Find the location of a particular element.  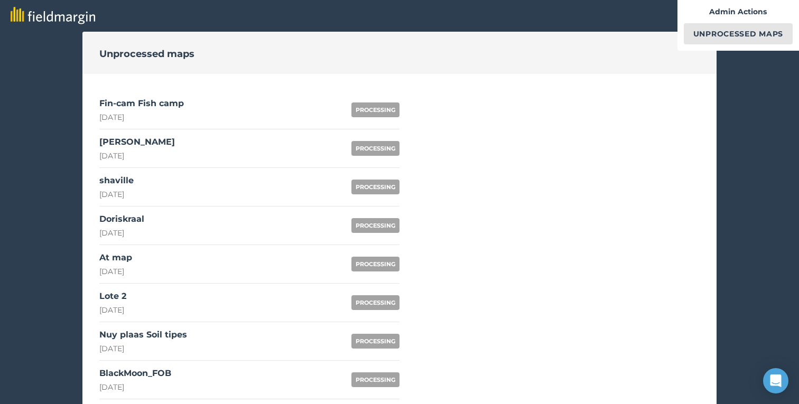

h2: Unprocessed maps is located at coordinates (147, 54).